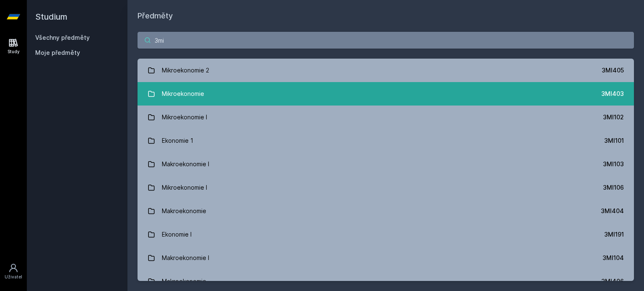  Describe the element at coordinates (14, 277) in the screenshot. I see `div: Uživatel` at that location.